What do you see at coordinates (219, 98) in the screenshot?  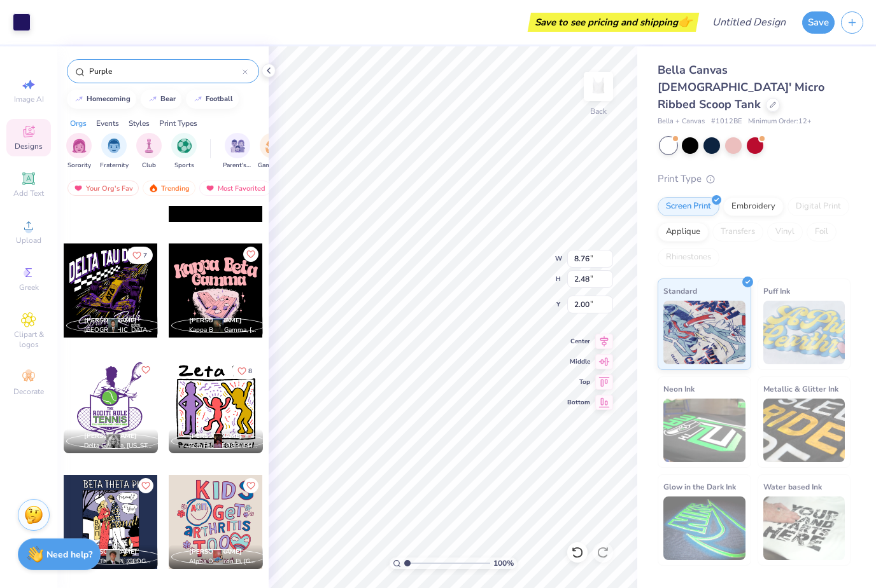 I see `div: football` at bounding box center [219, 98].